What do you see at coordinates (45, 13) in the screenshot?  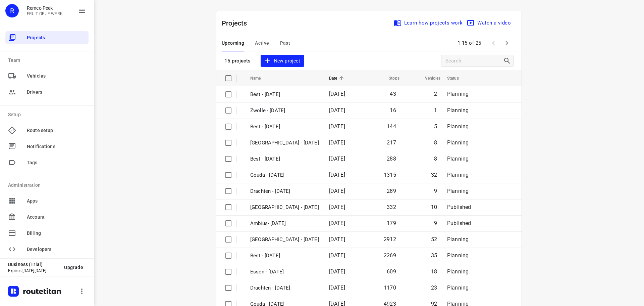 I see `p: FRUIT OP JE WERK` at bounding box center [45, 13].